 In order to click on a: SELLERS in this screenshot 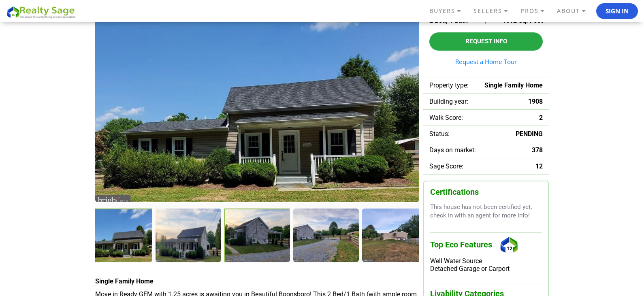, I will do `click(495, 11)`.